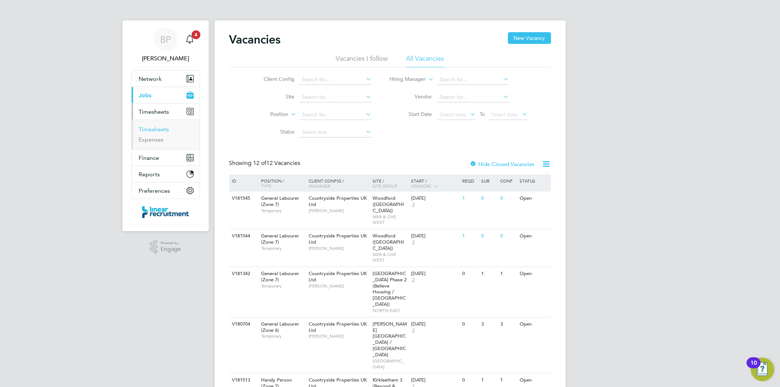 This screenshot has height=387, width=780. I want to click on div: Start /, so click(435, 184).